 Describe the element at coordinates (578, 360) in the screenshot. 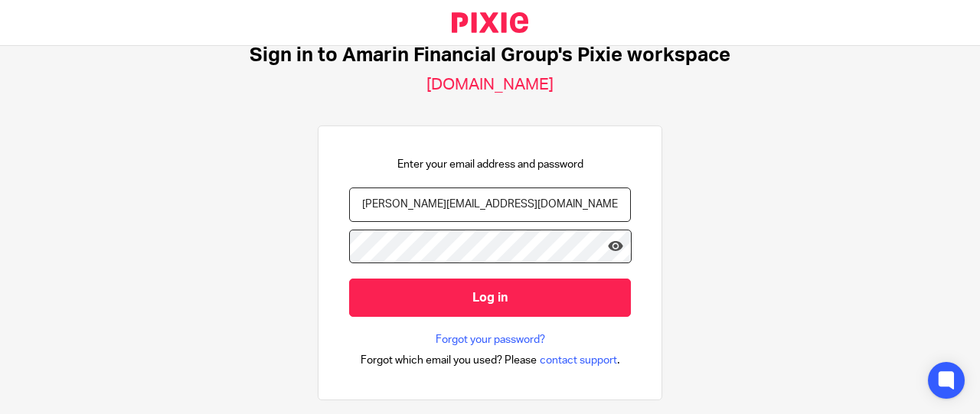

I see `span: contact support` at that location.